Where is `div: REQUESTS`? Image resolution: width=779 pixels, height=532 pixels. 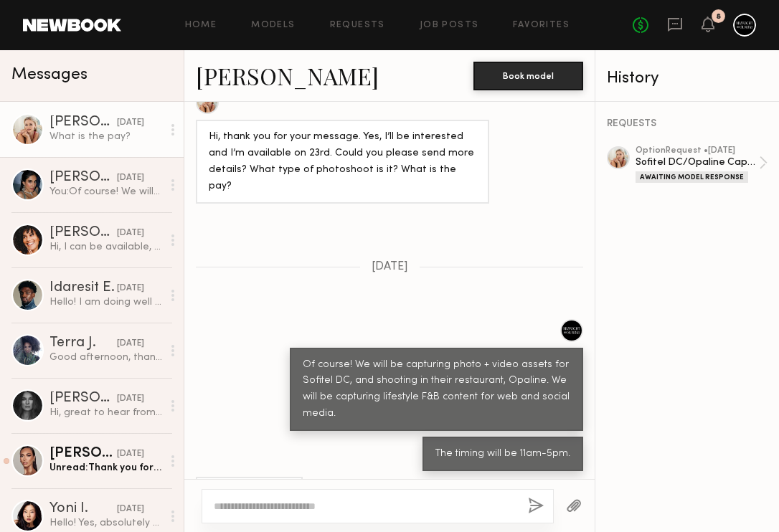
div: REQUESTS is located at coordinates (687, 124).